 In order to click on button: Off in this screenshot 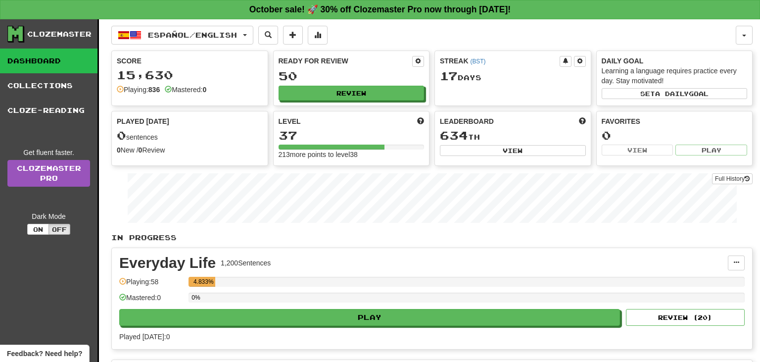, I will do `click(59, 229)`.